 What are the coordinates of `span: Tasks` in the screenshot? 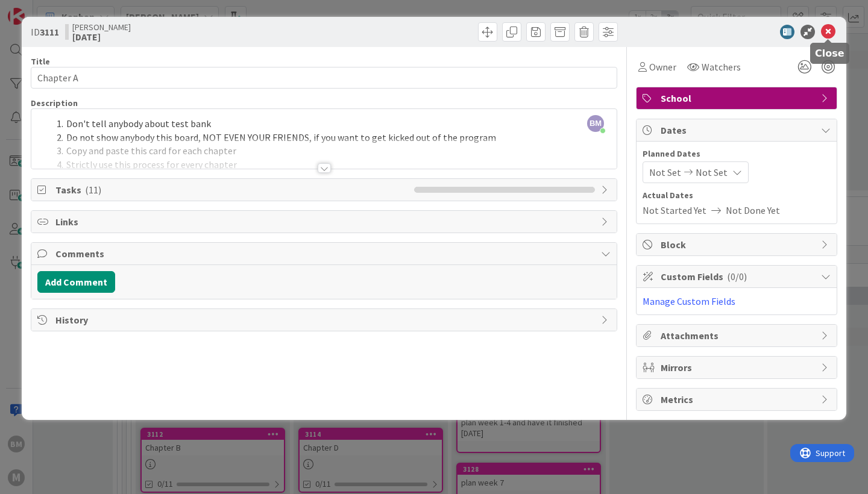 It's located at (231, 189).